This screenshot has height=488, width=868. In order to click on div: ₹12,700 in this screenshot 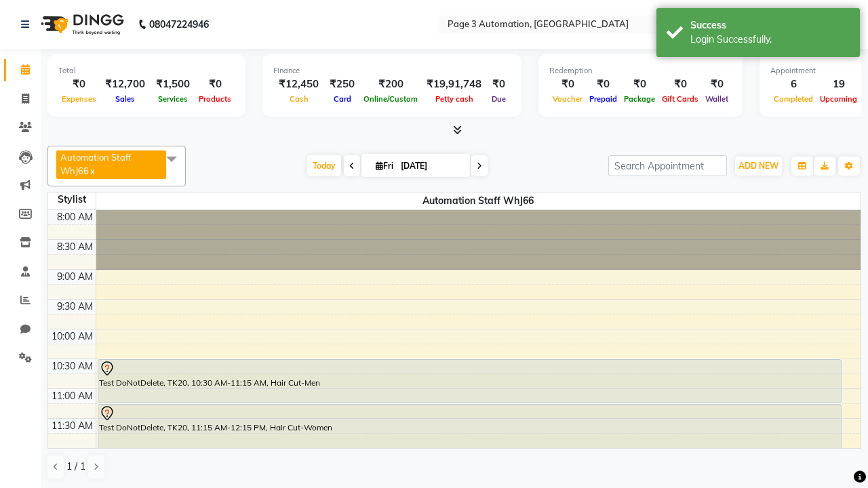, I will do `click(125, 84)`.